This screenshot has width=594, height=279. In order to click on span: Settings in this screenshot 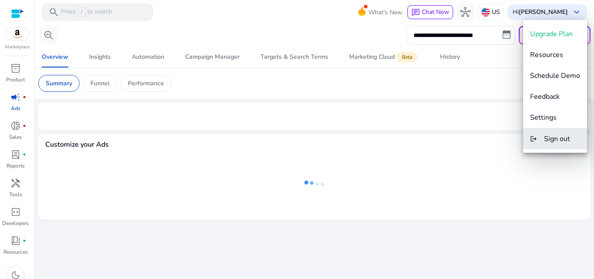, I will do `click(543, 117)`.